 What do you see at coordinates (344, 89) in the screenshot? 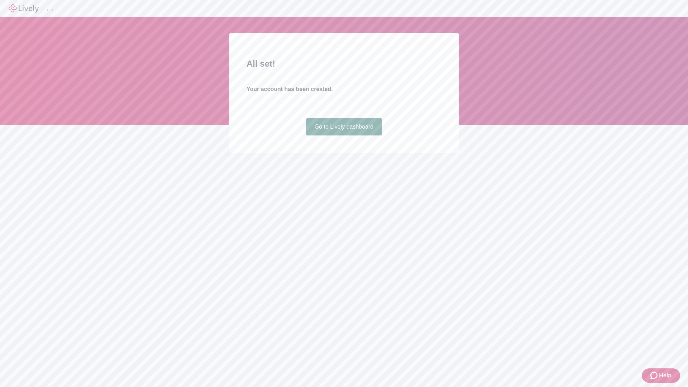
I see `h4: Your account has been created.` at bounding box center [344, 89].